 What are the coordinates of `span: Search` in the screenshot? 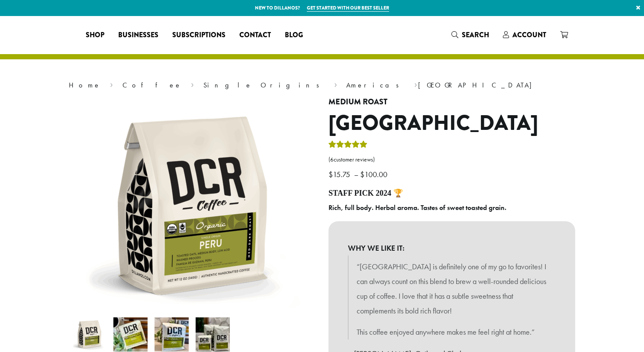 It's located at (475, 35).